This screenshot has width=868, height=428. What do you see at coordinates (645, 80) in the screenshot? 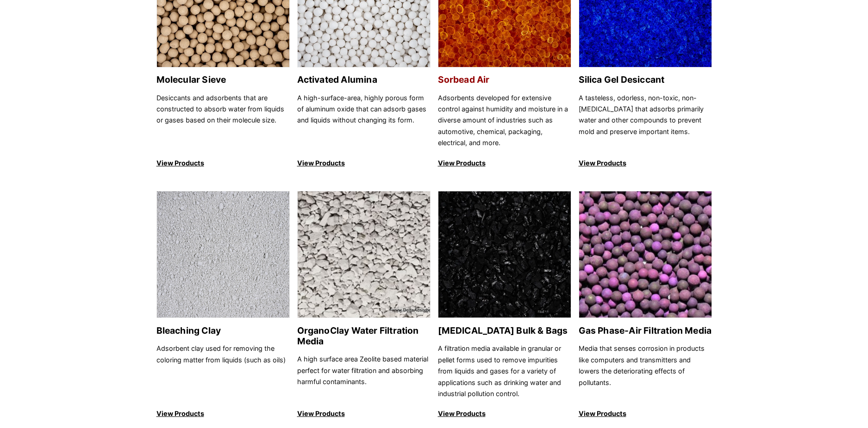
I see `h2: Silica Gel Desiccant` at bounding box center [645, 80].